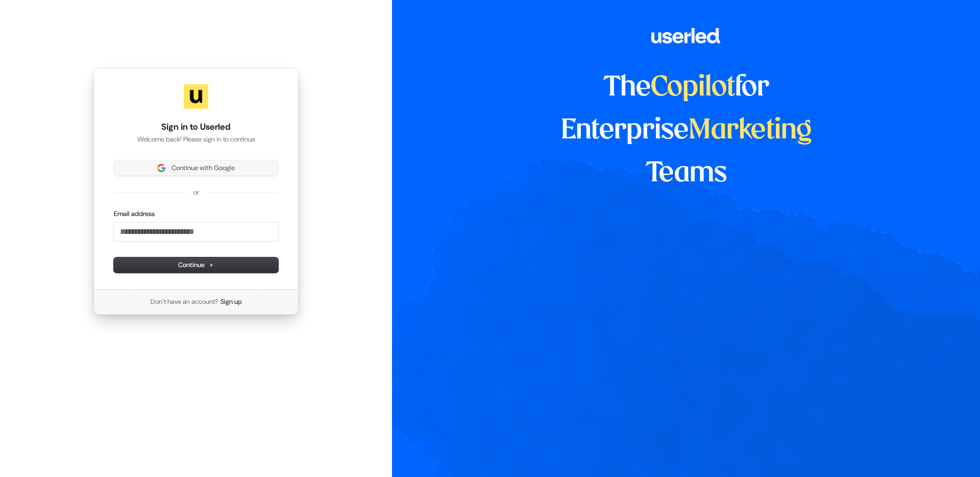 This screenshot has height=477, width=980. What do you see at coordinates (196, 139) in the screenshot?
I see `p: Welcome back! Please sign in to continue` at bounding box center [196, 139].